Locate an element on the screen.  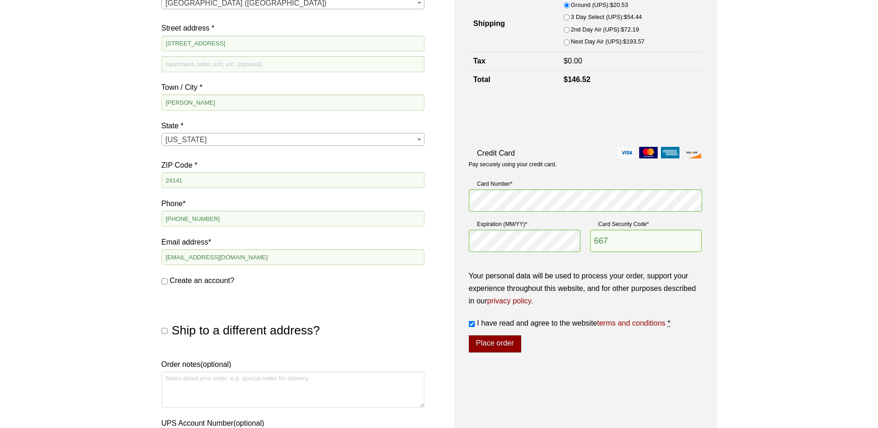
label: 2nd Day Air (UPS): is located at coordinates (605, 30).